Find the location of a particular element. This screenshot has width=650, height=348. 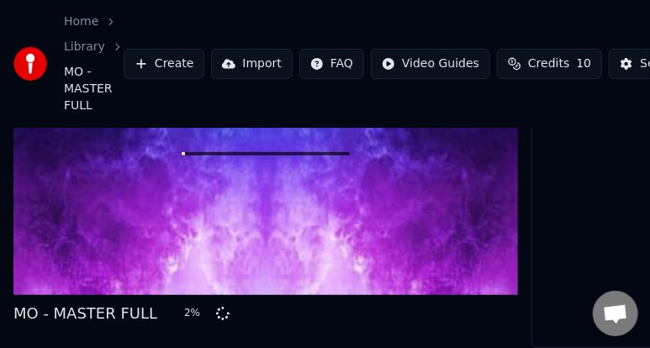

img: youka is located at coordinates (30, 64).